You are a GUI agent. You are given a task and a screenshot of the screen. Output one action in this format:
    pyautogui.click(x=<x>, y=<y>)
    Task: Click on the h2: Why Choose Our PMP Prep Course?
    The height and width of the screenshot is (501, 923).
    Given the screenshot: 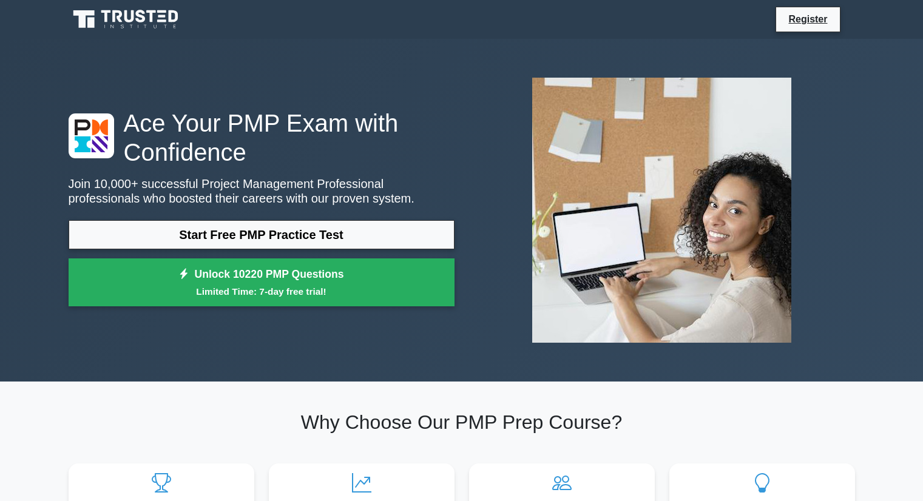 What is the action you would take?
    pyautogui.click(x=462, y=423)
    